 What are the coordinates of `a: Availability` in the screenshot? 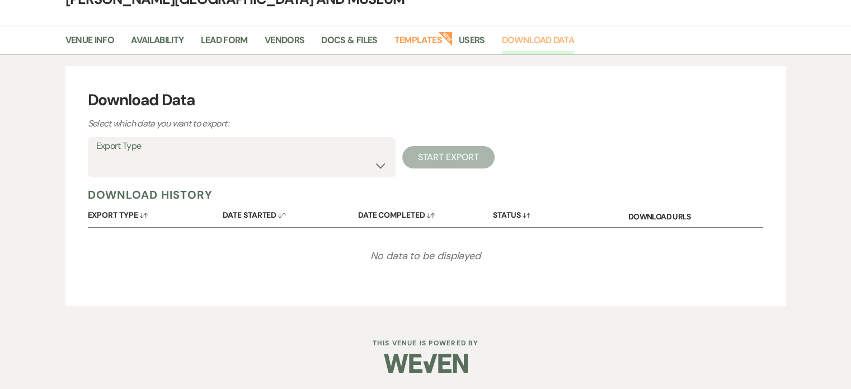 It's located at (157, 44).